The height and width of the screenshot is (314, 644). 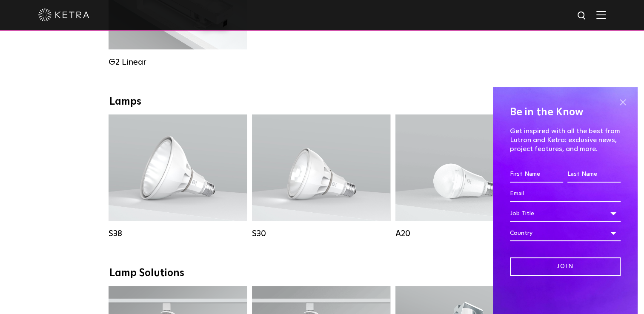 What do you see at coordinates (565, 194) in the screenshot?
I see `input: Email` at bounding box center [565, 194].